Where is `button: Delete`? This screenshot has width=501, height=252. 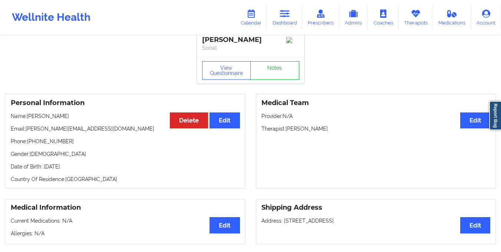 button: Delete is located at coordinates (189, 120).